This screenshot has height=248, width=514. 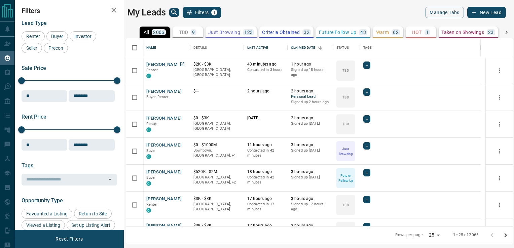 What do you see at coordinates (310, 97) in the screenshot?
I see `span: Personal Lead` at bounding box center [310, 97].